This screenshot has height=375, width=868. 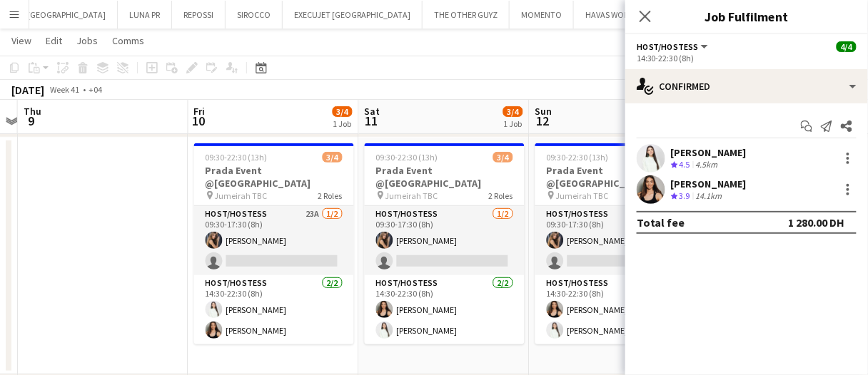 I want to click on span: 3.9, so click(x=685, y=195).